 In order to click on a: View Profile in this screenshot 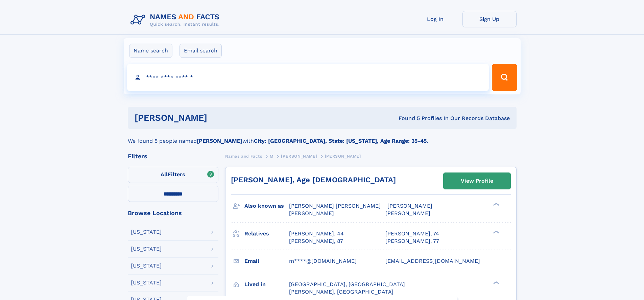, I will do `click(477, 181)`.